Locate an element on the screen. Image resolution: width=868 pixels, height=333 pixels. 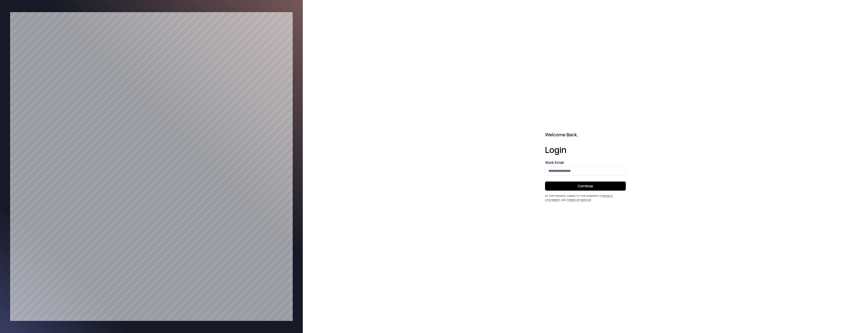
button: Continue is located at coordinates (585, 187).